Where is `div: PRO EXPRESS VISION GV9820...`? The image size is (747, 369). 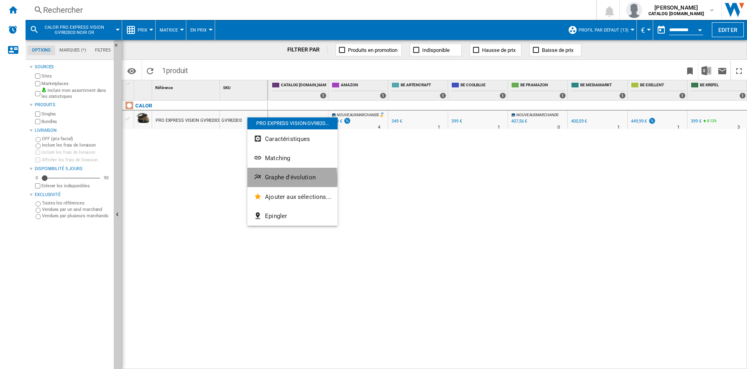 div: PRO EXPRESS VISION GV9820... is located at coordinates (293, 123).